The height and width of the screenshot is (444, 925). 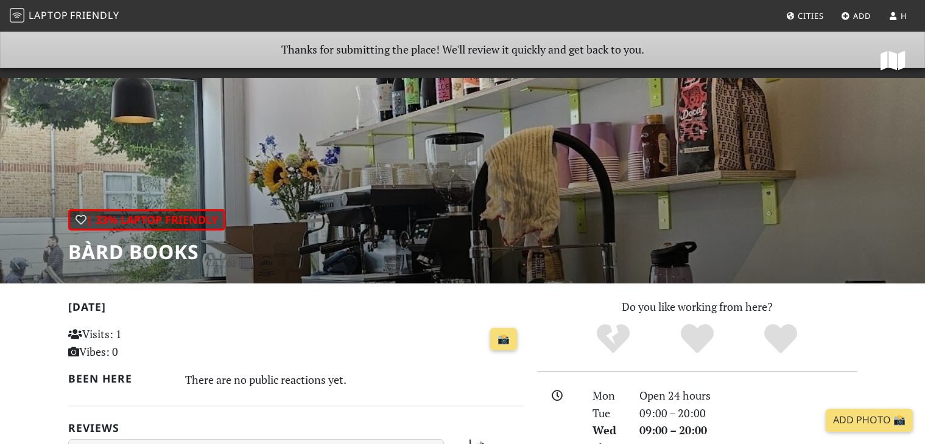 What do you see at coordinates (748, 396) in the screenshot?
I see `div: Open 24 hours` at bounding box center [748, 396].